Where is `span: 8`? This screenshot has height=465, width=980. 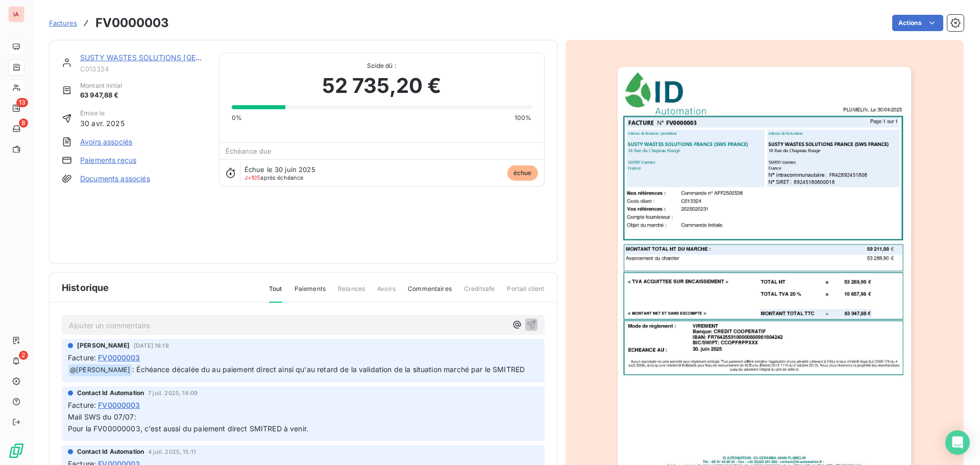 span: 8 is located at coordinates (23, 123).